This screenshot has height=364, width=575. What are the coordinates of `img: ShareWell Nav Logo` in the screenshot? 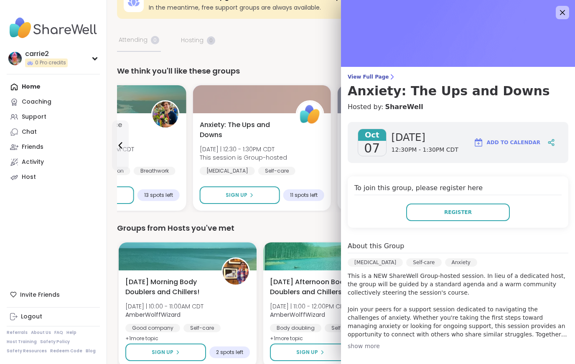 It's located at (53, 28).